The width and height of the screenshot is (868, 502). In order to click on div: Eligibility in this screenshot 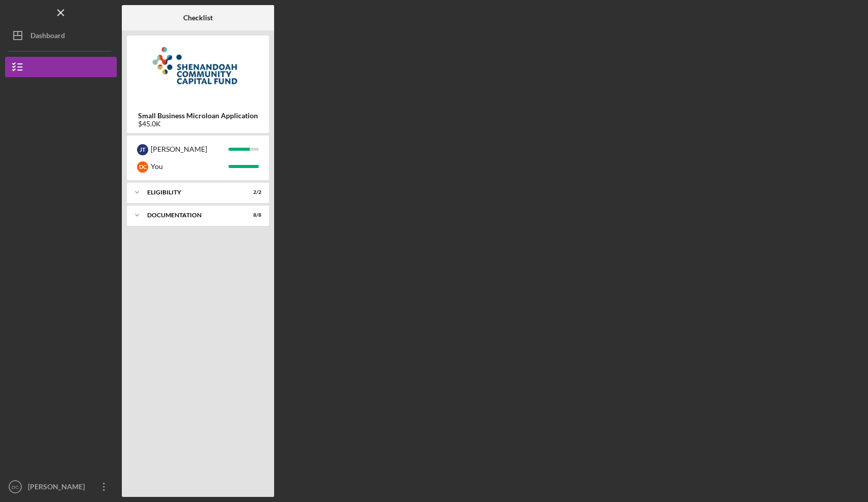, I will do `click(191, 193)`.